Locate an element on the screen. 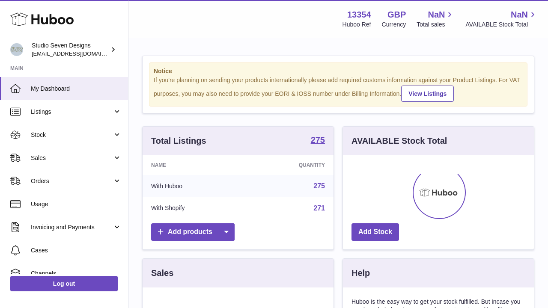 This screenshot has width=548, height=308. a: Log out is located at coordinates (64, 284).